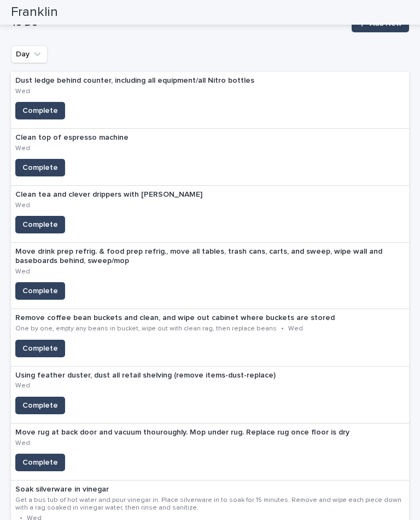 The image size is (420, 520). I want to click on button: Day, so click(29, 54).